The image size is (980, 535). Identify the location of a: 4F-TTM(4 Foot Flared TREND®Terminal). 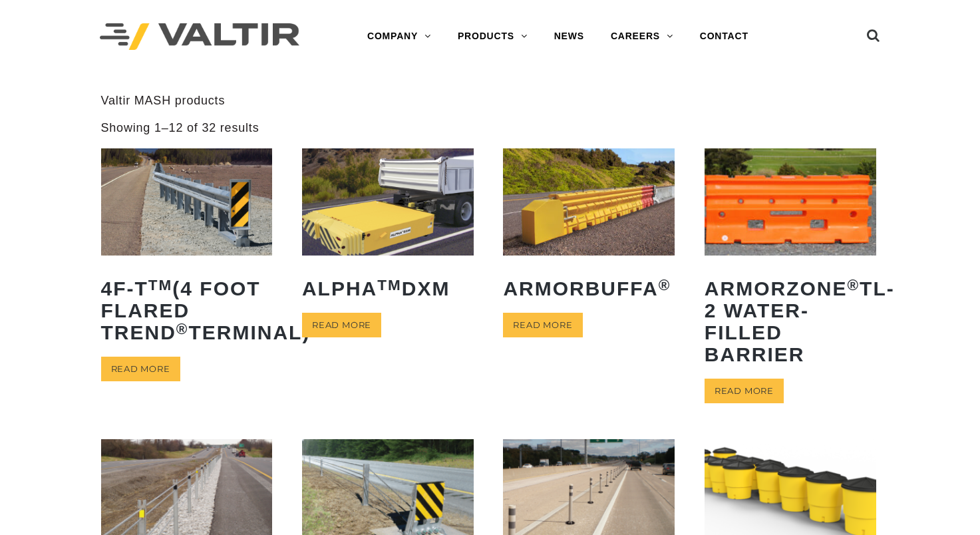
(187, 251).